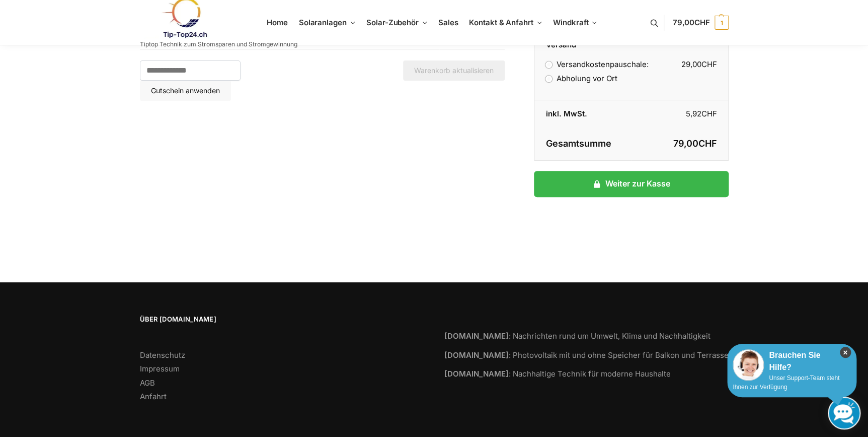  What do you see at coordinates (700, 22) in the screenshot?
I see `a: 79,00CHF 1` at bounding box center [700, 22].